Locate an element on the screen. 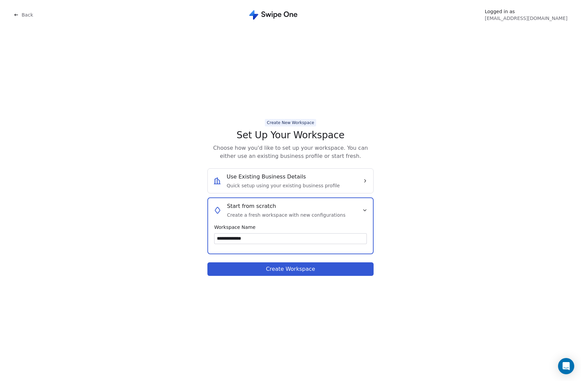 The height and width of the screenshot is (381, 581). span: Logged in as is located at coordinates (526, 11).